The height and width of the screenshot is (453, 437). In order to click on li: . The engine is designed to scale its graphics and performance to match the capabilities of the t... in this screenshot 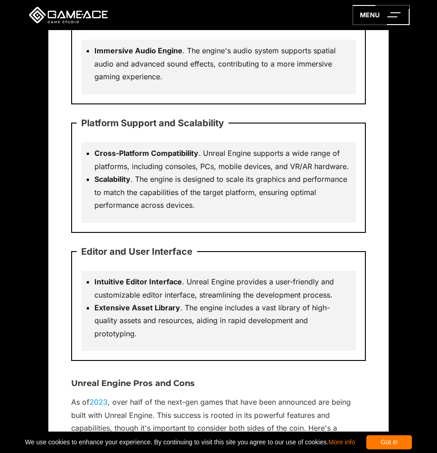, I will do `click(223, 192)`.